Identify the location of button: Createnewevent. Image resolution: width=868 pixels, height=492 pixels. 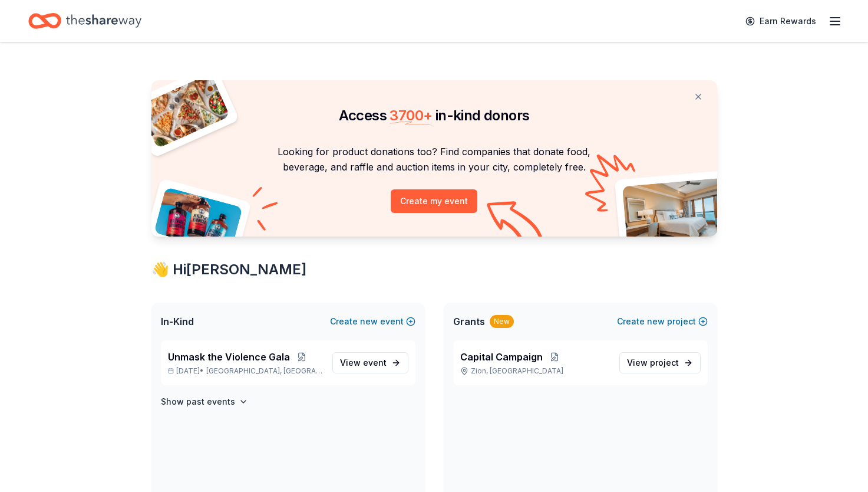
(372, 321).